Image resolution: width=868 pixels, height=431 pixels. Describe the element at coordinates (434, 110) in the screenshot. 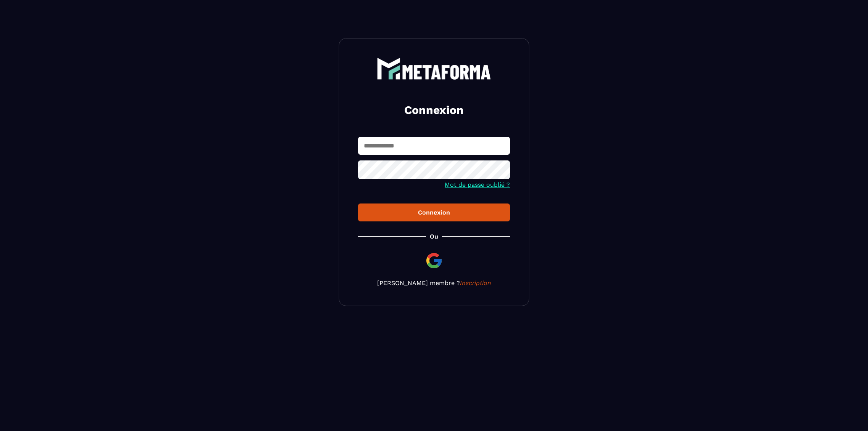

I see `h2: Connexion` at that location.